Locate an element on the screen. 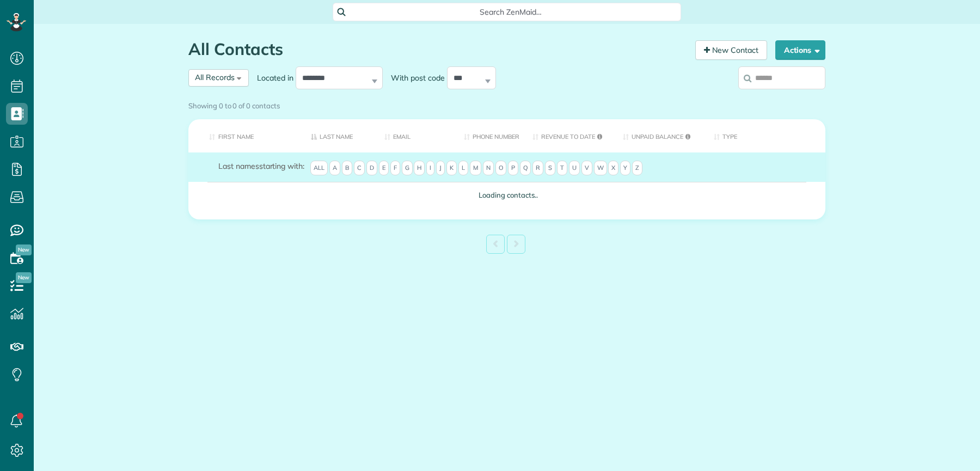  span: Y is located at coordinates (625, 168).